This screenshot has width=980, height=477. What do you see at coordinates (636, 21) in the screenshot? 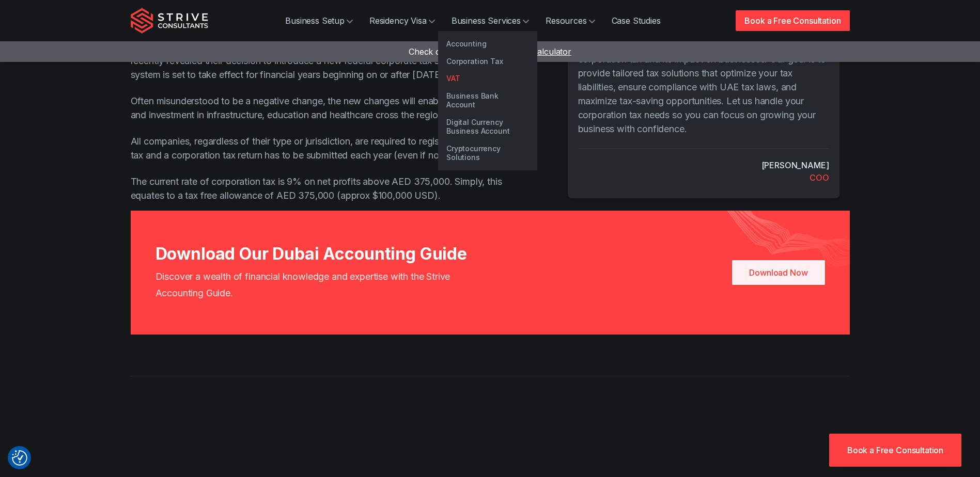
I see `a: Case Studies` at bounding box center [636, 21].